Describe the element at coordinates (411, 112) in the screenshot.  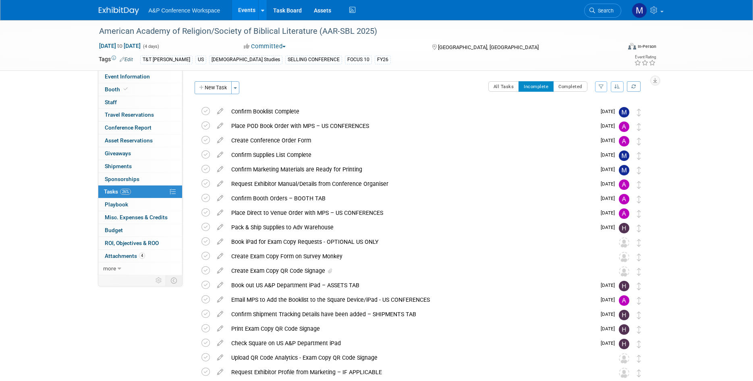
I see `div: Confirm Booklist Complete` at that location.